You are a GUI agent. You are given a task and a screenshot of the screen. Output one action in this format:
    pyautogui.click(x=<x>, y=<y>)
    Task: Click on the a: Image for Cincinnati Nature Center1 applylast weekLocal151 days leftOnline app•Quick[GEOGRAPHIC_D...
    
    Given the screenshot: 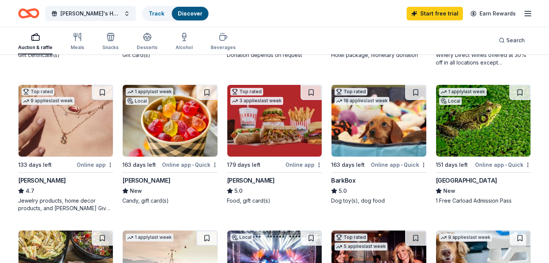 What is the action you would take?
    pyautogui.click(x=483, y=144)
    